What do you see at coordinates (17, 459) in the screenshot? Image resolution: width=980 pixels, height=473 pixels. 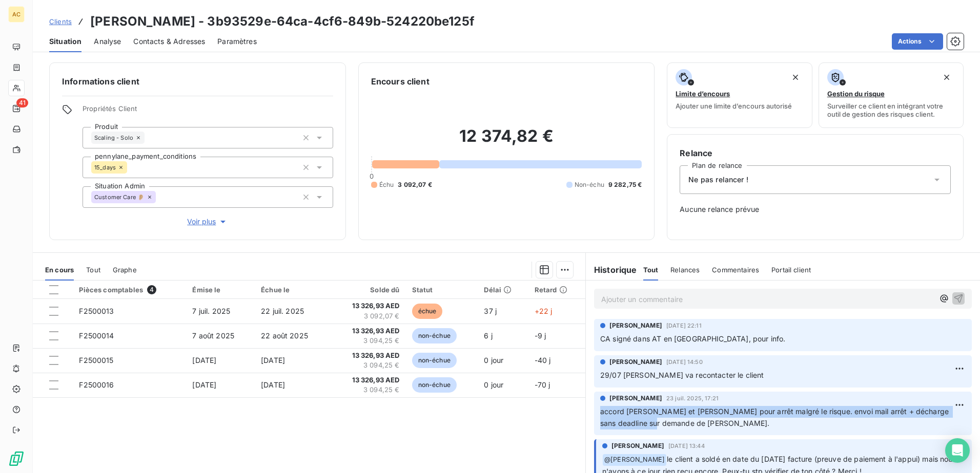 I see `img: Logo LeanPay` at bounding box center [17, 459].